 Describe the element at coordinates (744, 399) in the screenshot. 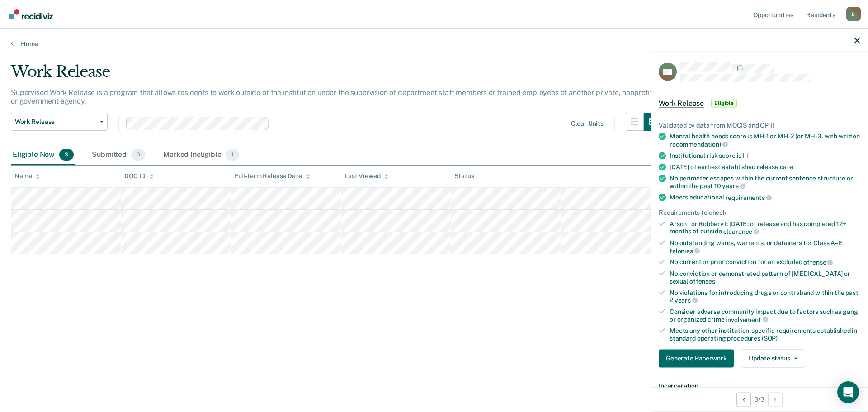

I see `button: Previous Opportunity` at that location.